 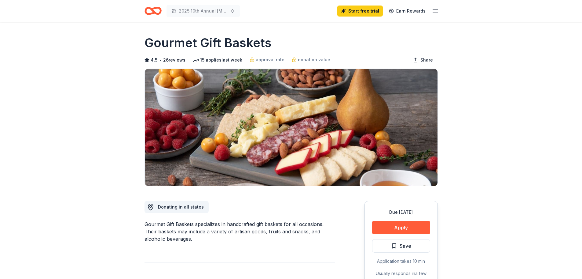 I want to click on span: approval rate, so click(x=270, y=60).